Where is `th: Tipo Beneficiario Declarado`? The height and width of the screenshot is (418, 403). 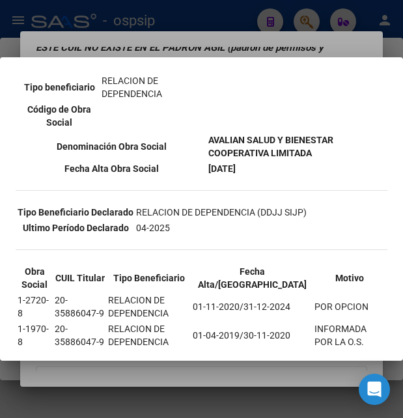
th: Tipo Beneficiario Declarado is located at coordinates (76, 212).